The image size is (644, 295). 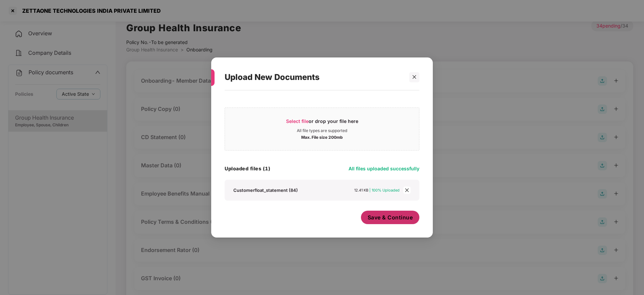 What do you see at coordinates (247, 169) in the screenshot?
I see `h4: Uploaded files (1)` at bounding box center [247, 169].